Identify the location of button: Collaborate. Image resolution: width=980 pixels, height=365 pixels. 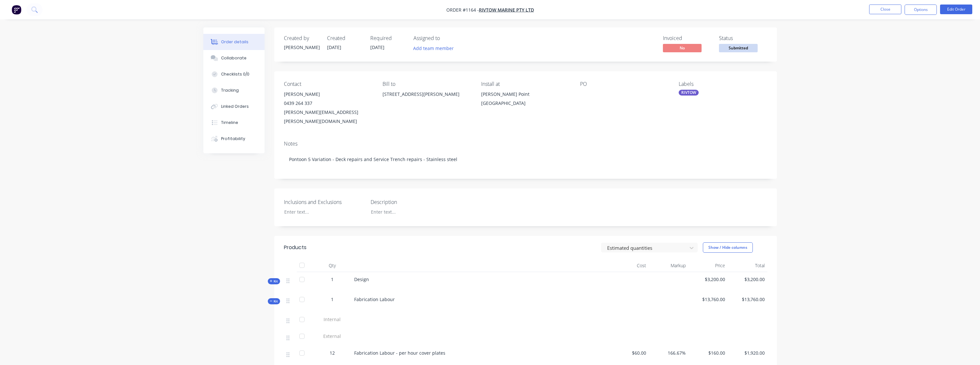
(234, 58).